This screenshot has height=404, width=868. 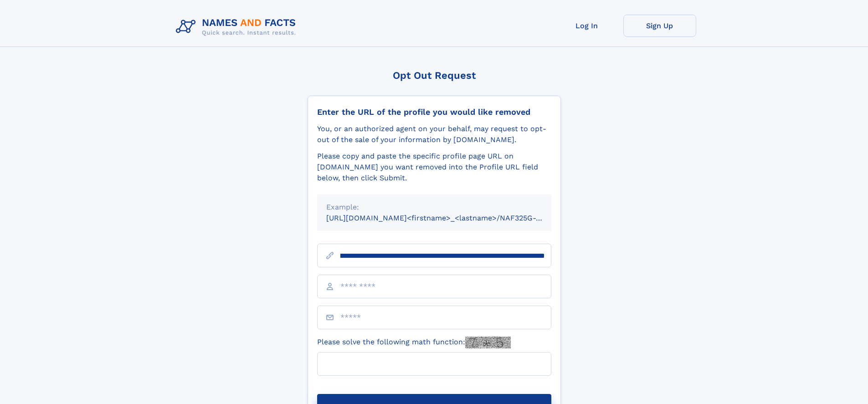 I want to click on label: Please solve the following math function:, so click(x=414, y=343).